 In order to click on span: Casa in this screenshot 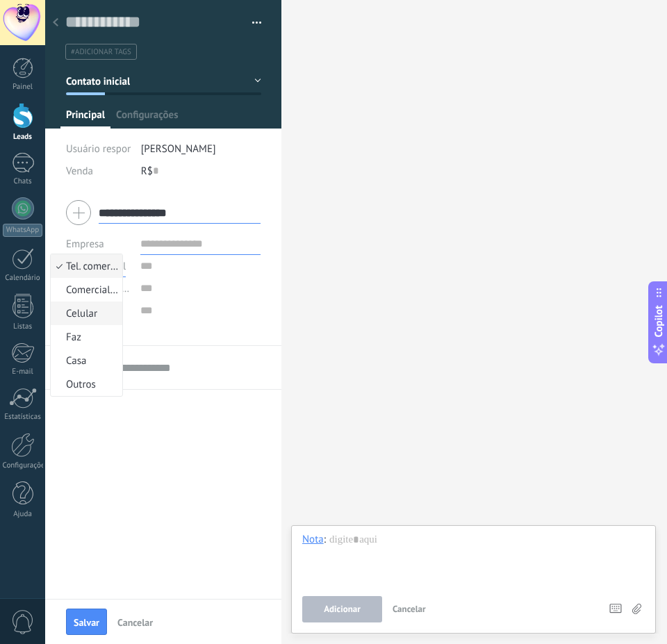, I will do `click(84, 360)`.